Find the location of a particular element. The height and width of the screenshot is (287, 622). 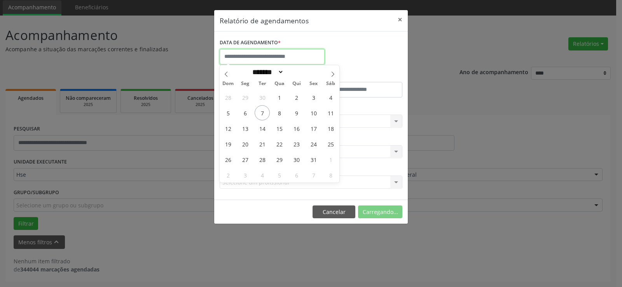

span: Novembro 4, 2025 is located at coordinates (262, 175).